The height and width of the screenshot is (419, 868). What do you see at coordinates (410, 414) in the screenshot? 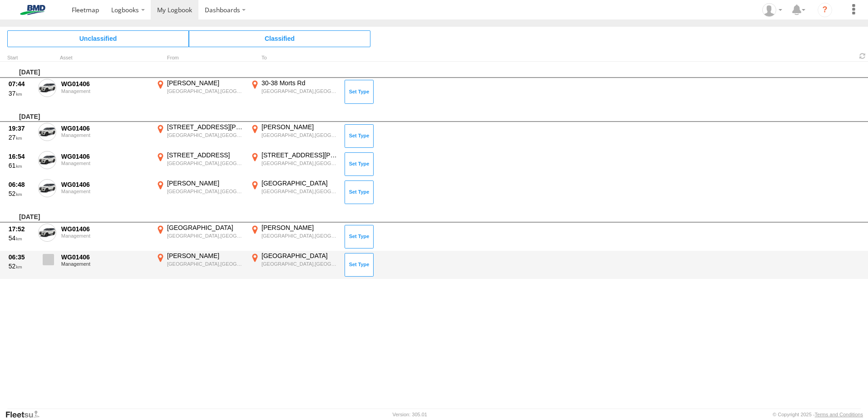
I see `div: Version: 305.01` at bounding box center [410, 414].